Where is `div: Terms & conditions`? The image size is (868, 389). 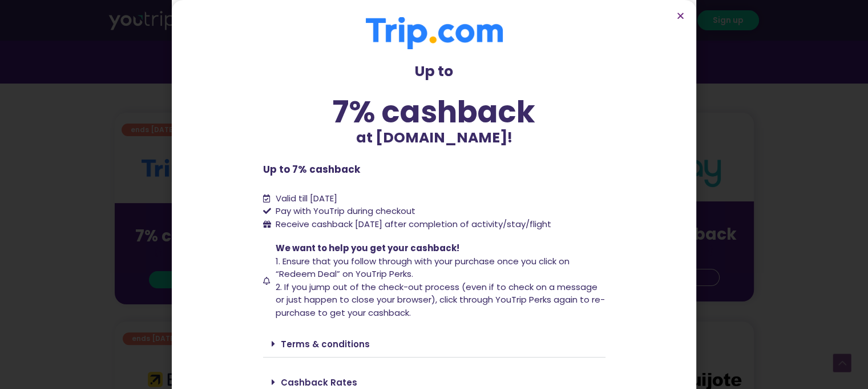 div: Terms & conditions is located at coordinates (434, 344).